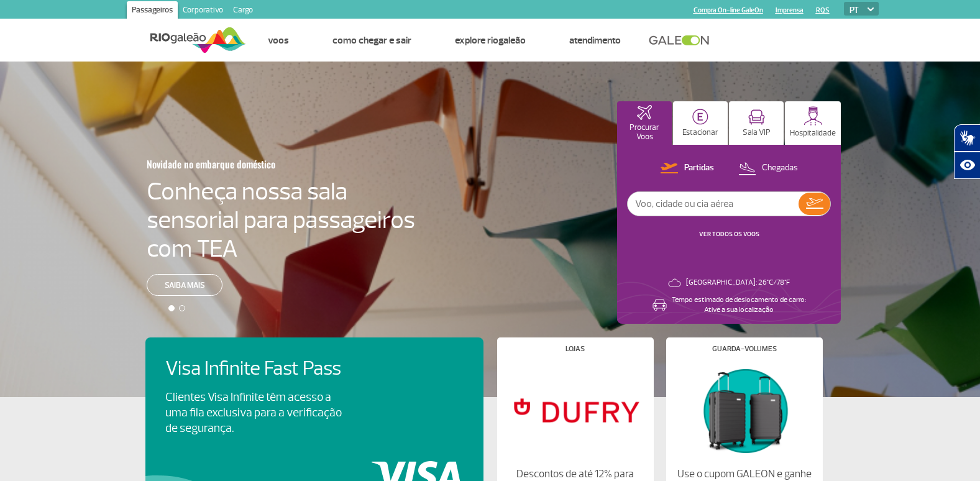 This screenshot has width=980, height=481. I want to click on button: VER TODOS OS VOOS, so click(729, 234).